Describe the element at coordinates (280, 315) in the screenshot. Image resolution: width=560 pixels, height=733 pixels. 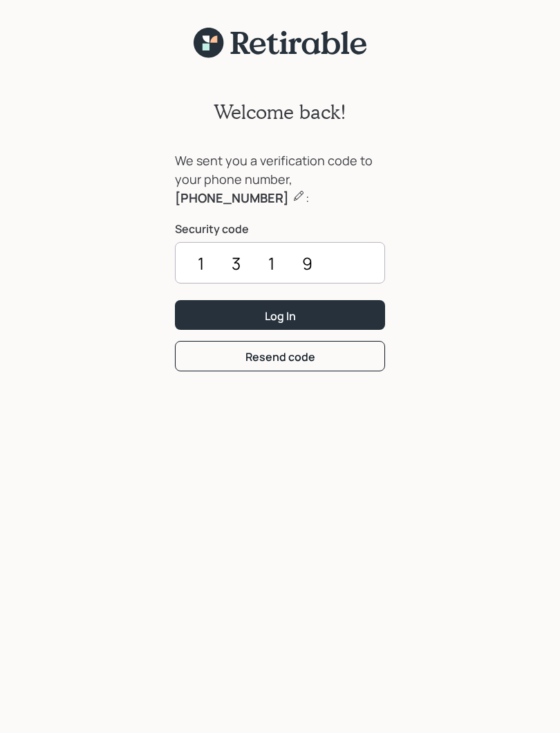
I see `button: Log In` at that location.